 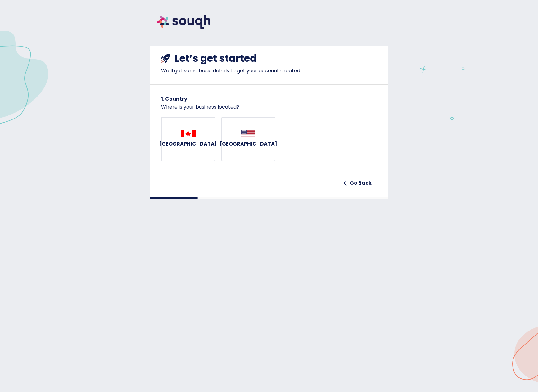 I want to click on h6: Go Back, so click(x=361, y=183).